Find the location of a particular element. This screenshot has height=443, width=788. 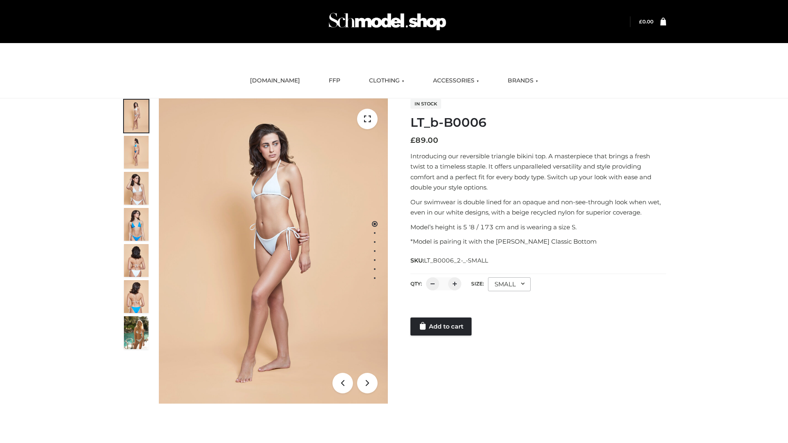

label: QTY: is located at coordinates (416, 284).